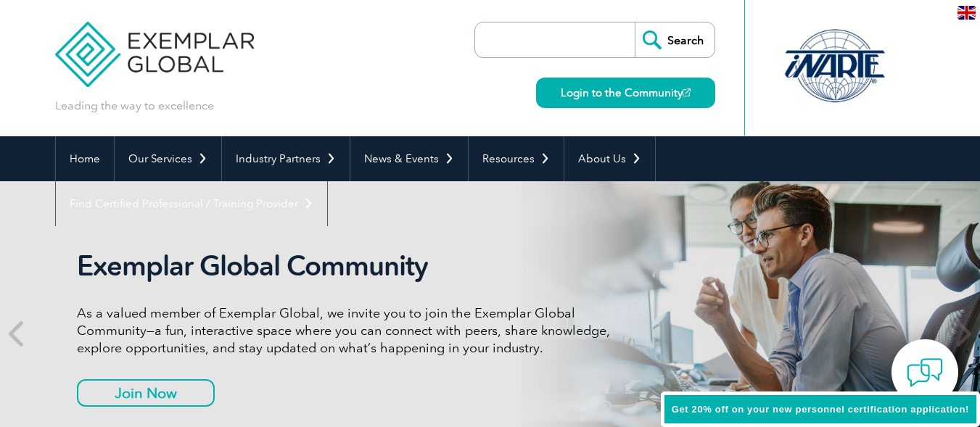  I want to click on a: Find Certified Professional / Training Provider, so click(192, 204).